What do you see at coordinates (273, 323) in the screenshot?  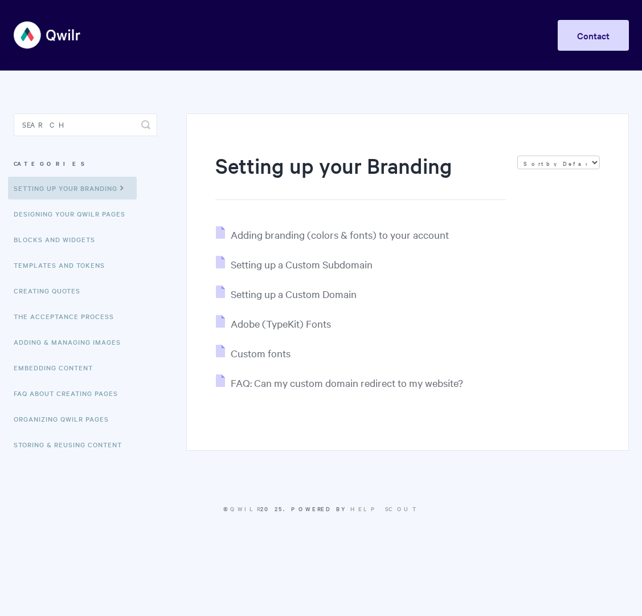 I see `a: Adobe (TypeKit) Fonts` at bounding box center [273, 323].